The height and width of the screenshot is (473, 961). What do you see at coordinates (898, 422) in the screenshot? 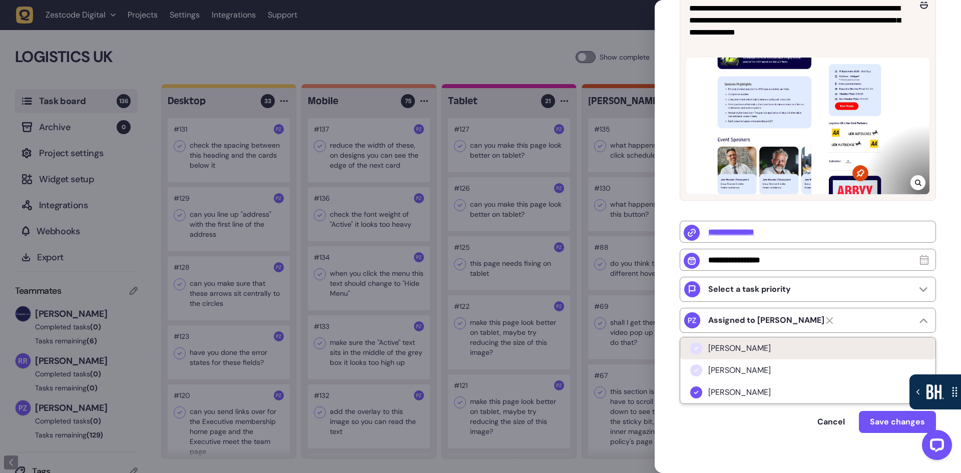
I see `button: Save changes` at bounding box center [898, 422].